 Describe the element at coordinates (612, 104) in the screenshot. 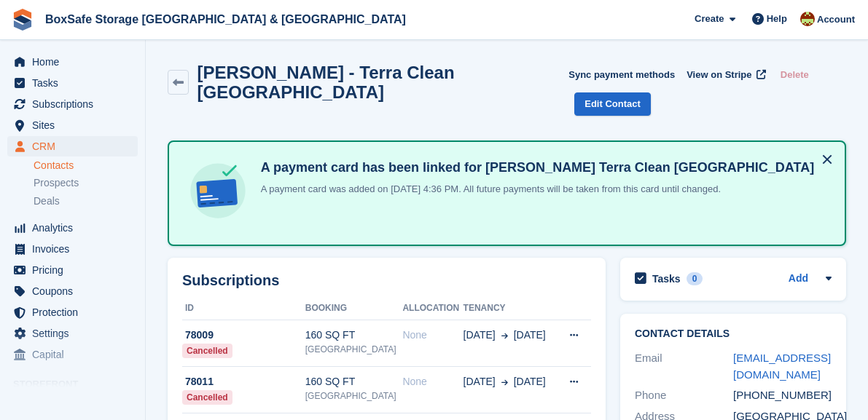

I see `a: Edit Contact` at that location.